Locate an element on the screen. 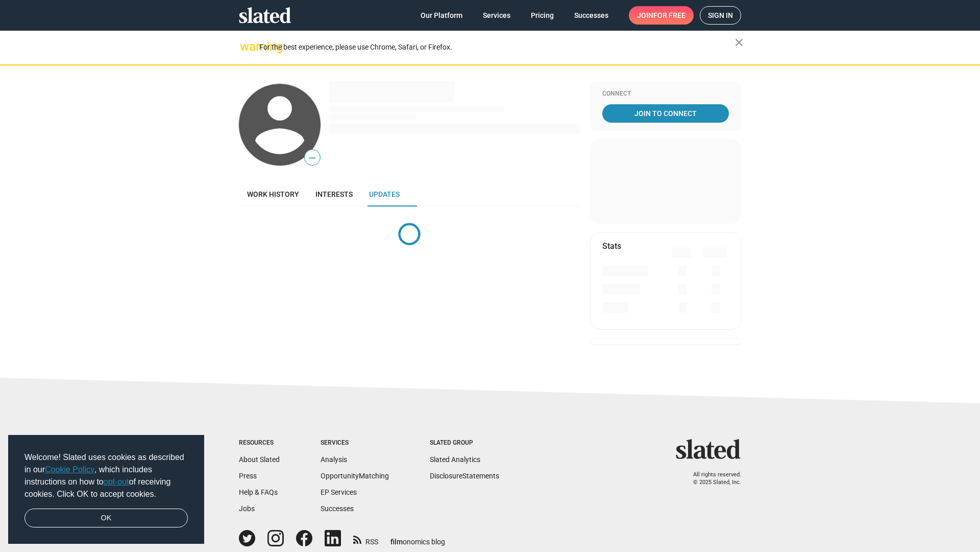  div: Resources is located at coordinates (259, 443).